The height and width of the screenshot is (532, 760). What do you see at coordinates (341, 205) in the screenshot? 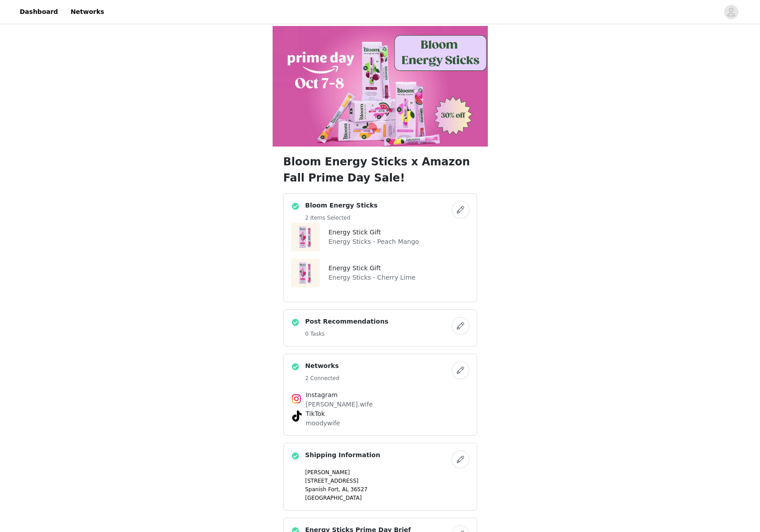
I see `h4: Bloom Energy Sticks` at bounding box center [341, 205].